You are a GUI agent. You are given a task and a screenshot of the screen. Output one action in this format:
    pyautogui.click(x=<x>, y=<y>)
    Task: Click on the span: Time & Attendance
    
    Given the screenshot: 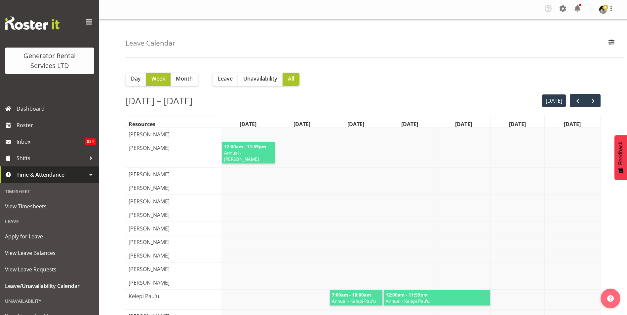 What is the action you would take?
    pyautogui.click(x=51, y=175)
    